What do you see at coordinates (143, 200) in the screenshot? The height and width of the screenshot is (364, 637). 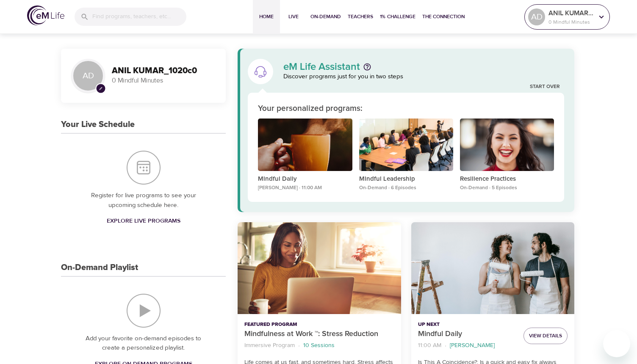 I see `p: Register for live programs to see your upcoming schedule here.` at bounding box center [143, 200].